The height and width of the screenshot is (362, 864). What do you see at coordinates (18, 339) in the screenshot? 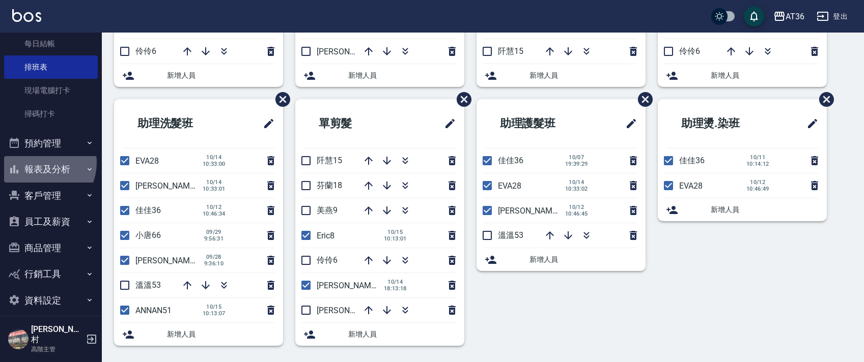
I see `img: Person` at bounding box center [18, 339].